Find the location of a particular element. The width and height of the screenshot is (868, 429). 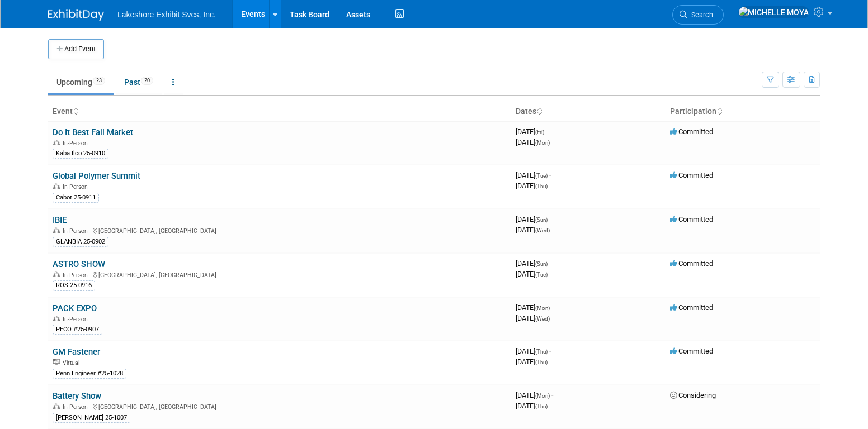

span: 20 is located at coordinates (147, 80).